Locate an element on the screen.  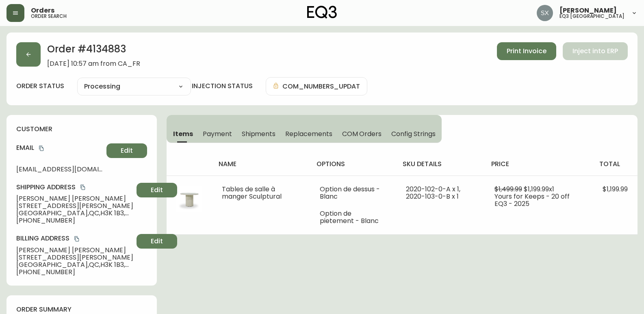
span: Shipments is located at coordinates (259, 134).